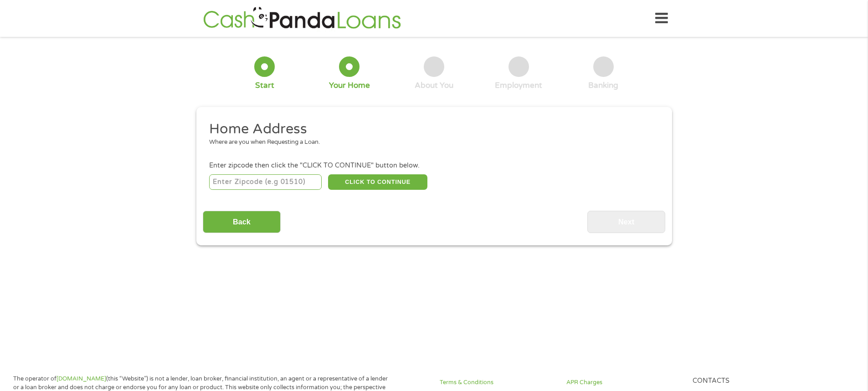 The image size is (868, 391). Describe the element at coordinates (434, 166) in the screenshot. I see `div: Enter zipcode then click the "CLICK TO CONTINUE" button below.` at that location.